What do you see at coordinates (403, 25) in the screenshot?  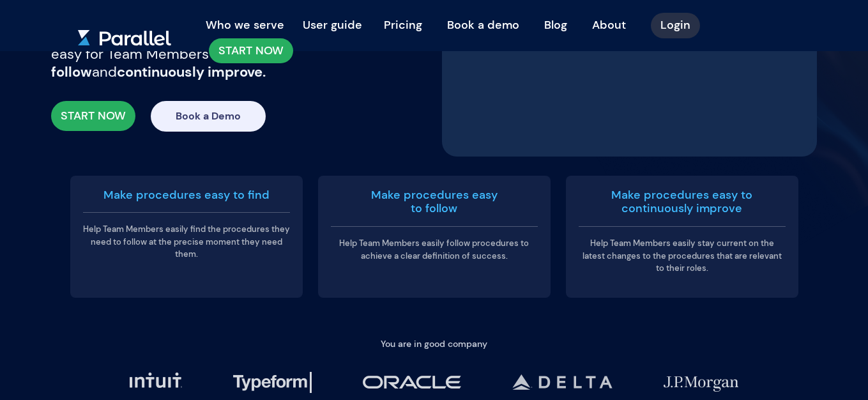 I see `a: Pricing` at bounding box center [403, 25].